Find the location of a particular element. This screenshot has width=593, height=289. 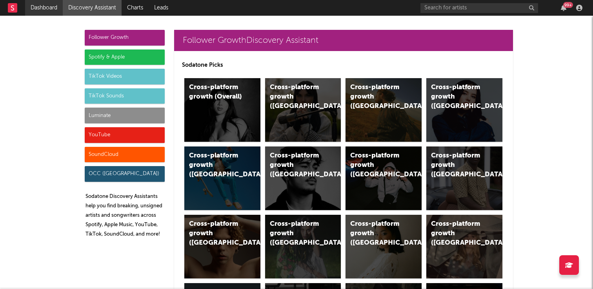

p: Sodatone Picks is located at coordinates (343, 65).